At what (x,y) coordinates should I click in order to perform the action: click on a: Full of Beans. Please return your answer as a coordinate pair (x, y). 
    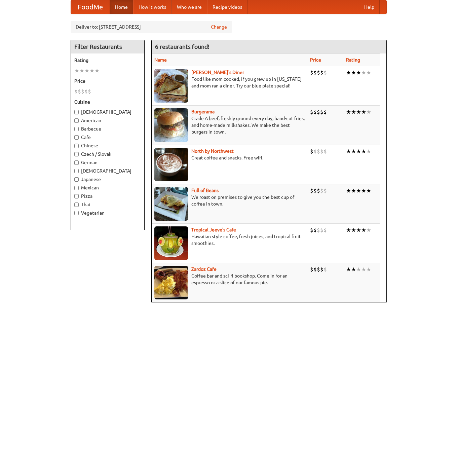
    Looking at the image, I should click on (205, 190).